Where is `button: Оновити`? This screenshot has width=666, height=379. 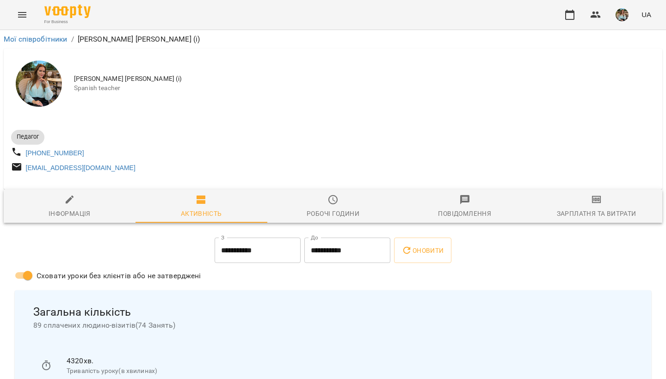 button: Оновити is located at coordinates (423, 251).